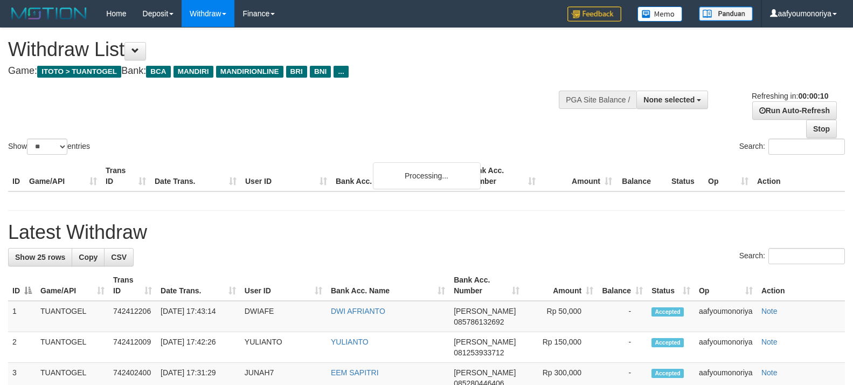 Image resolution: width=853 pixels, height=385 pixels. I want to click on th: Bank Acc. Number: activate to sort column ascending, so click(487, 285).